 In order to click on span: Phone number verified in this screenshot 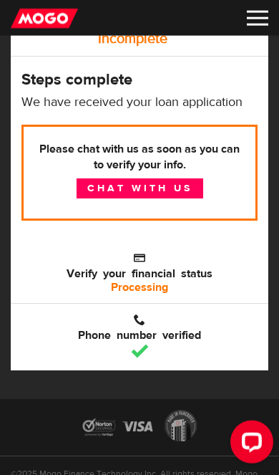, I will do `click(140, 327)`.